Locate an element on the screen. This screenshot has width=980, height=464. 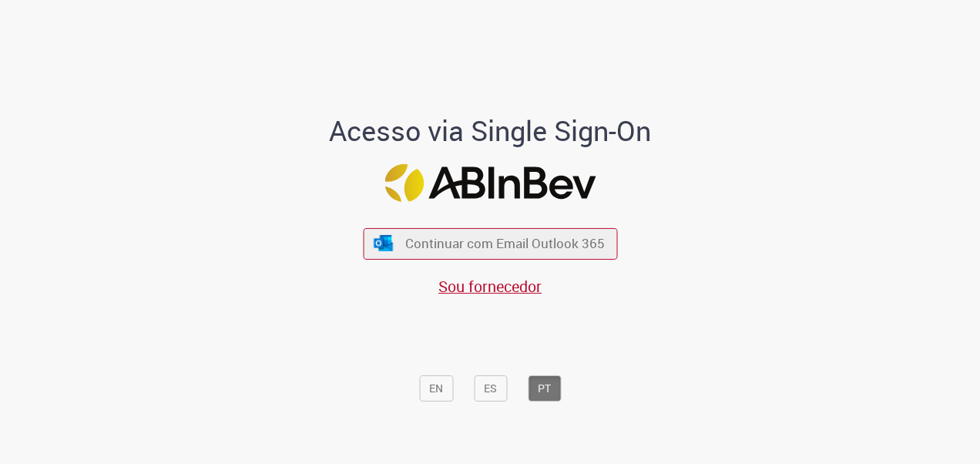
a: Sou fornecedor is located at coordinates (490, 286).